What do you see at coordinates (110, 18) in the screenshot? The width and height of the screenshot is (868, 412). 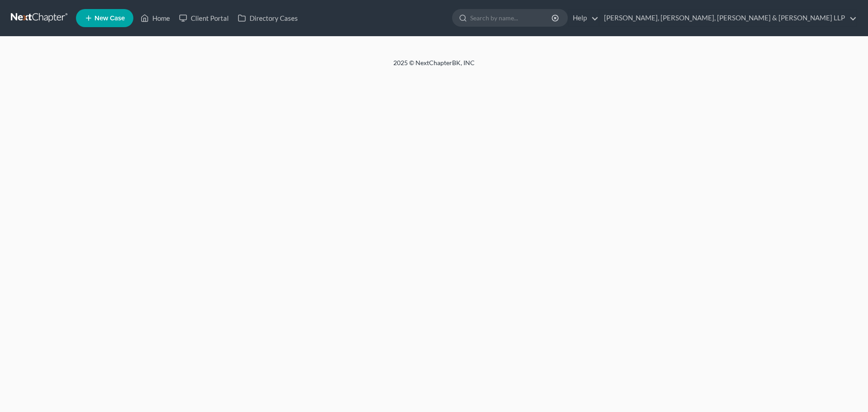 I see `span: New Case` at bounding box center [110, 18].